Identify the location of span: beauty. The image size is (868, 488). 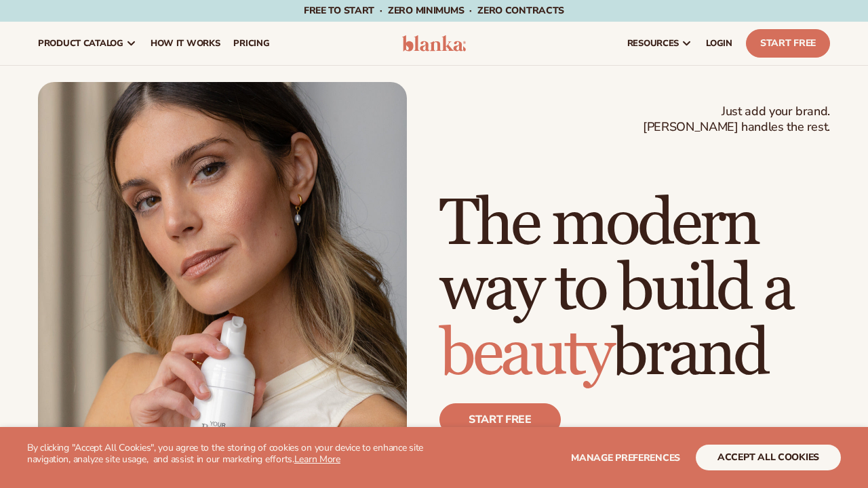
(525, 353).